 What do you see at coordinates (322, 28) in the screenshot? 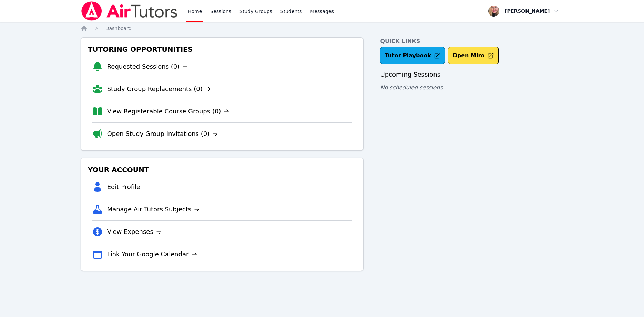
I see `nav: Breadcrumb` at bounding box center [322, 28].